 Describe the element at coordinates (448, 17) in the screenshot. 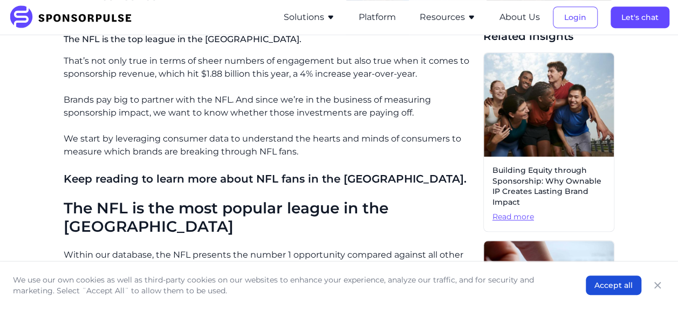

I see `button: Resources` at that location.